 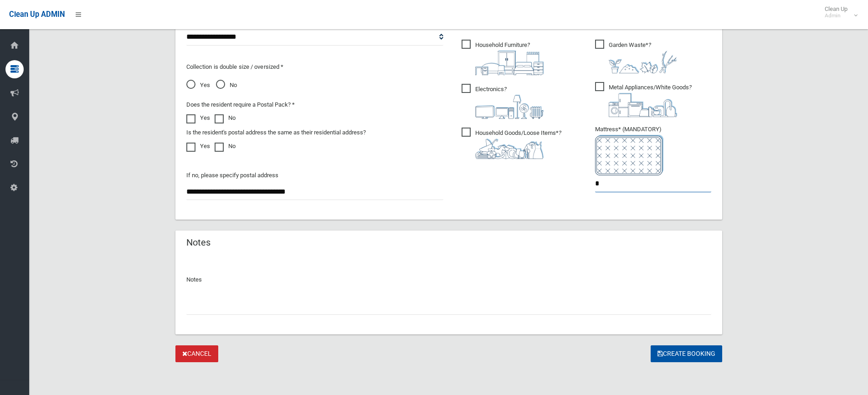 I want to click on span: Yes, so click(x=198, y=85).